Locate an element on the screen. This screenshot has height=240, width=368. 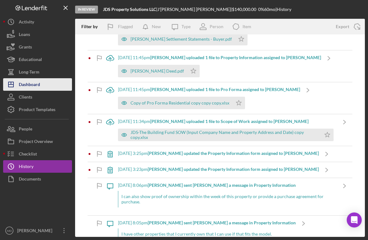
div: In Review is located at coordinates (86, 9).